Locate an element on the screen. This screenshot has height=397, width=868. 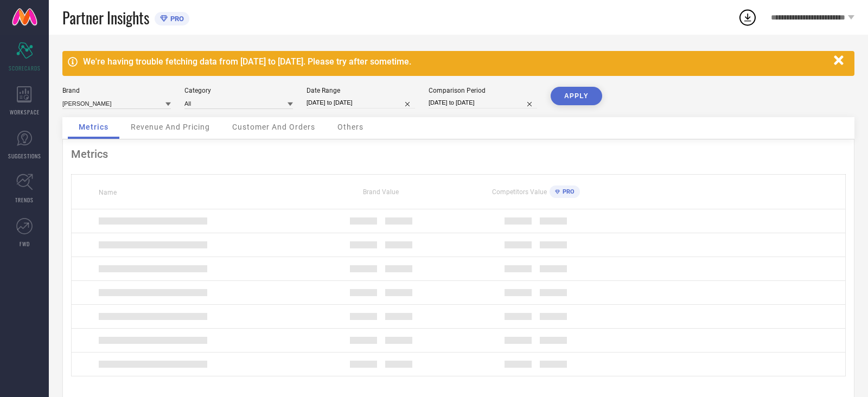
span: Others is located at coordinates (351, 126).